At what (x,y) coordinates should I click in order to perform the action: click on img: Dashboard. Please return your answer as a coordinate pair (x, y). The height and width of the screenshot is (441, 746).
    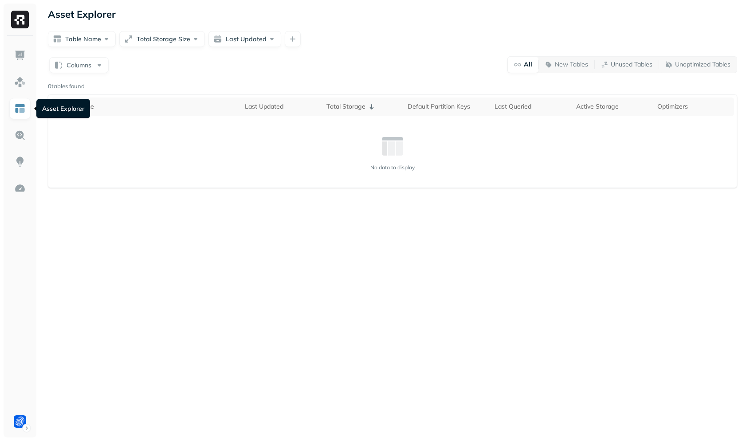
    Looking at the image, I should click on (20, 55).